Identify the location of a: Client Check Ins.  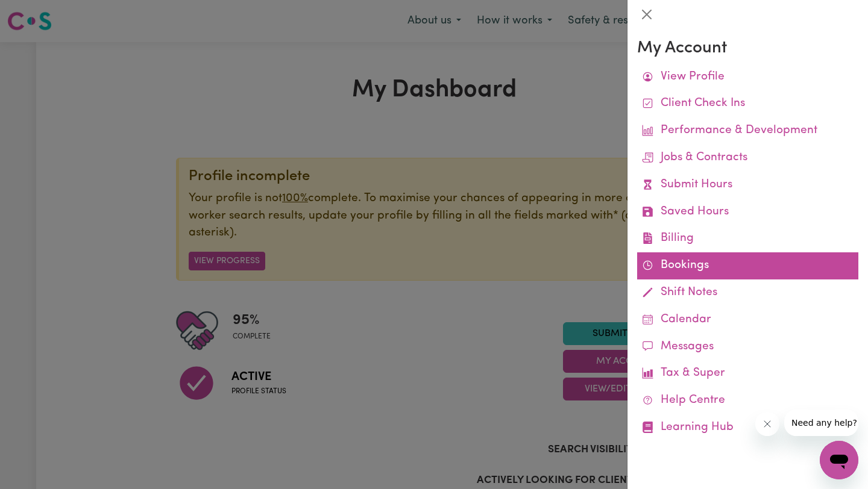
(747, 103).